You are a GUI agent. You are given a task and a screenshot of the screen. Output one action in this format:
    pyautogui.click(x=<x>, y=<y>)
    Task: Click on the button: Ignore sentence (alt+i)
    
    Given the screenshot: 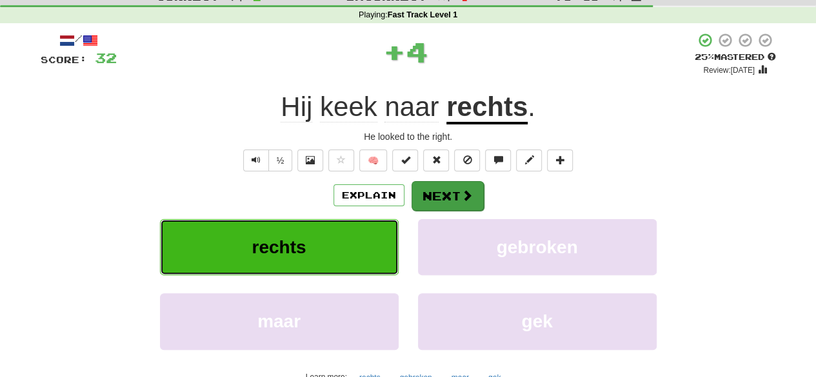 What is the action you would take?
    pyautogui.click(x=467, y=161)
    